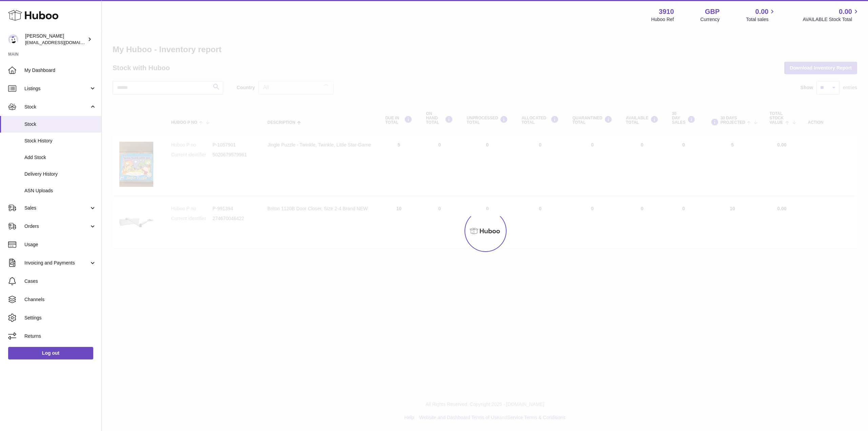 The width and height of the screenshot is (868, 431). Describe the element at coordinates (666, 12) in the screenshot. I see `strong: 3910` at that location.